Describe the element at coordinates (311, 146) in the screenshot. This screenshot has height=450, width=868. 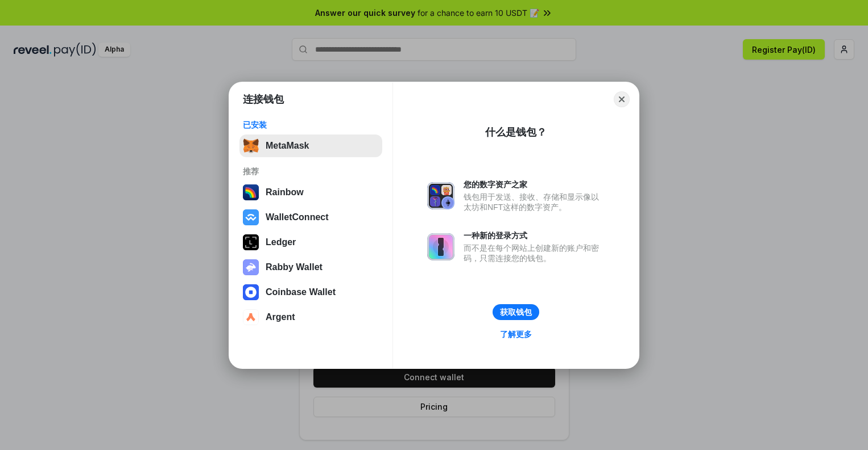
I see `button: MetaMask` at that location.